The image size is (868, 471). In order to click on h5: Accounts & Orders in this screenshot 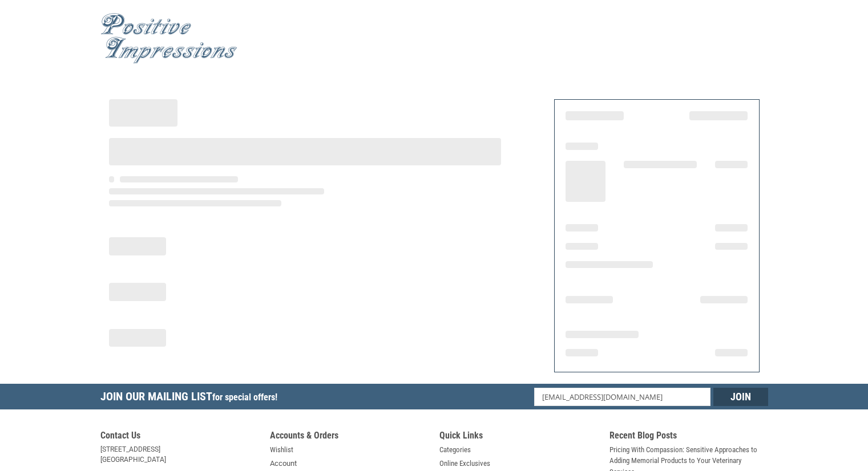, I will do `click(349, 437)`.